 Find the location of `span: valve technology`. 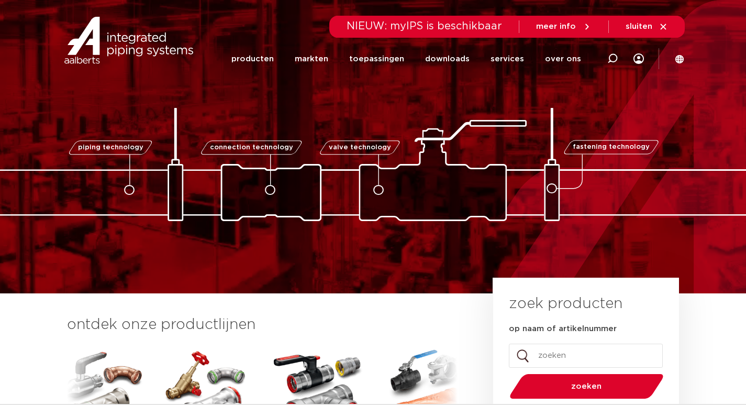

span: valve technology is located at coordinates (360, 147).